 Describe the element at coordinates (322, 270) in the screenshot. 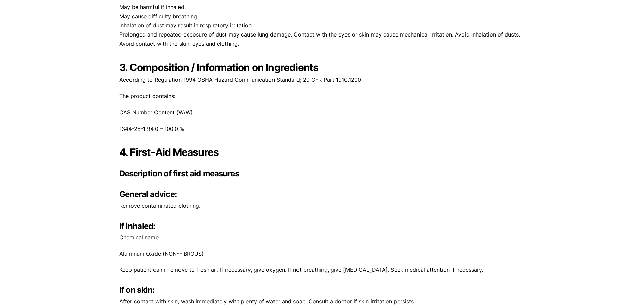

I see `p: Keep patient calm, remove to fresh air. If necessary, give oxygen. If not breathing, give [MEDICA...` at that location.